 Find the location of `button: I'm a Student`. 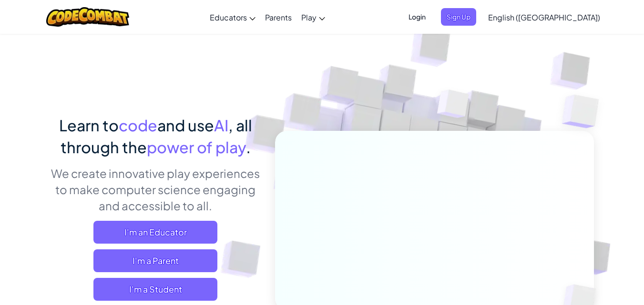

button: I'm a Student is located at coordinates (155, 290).